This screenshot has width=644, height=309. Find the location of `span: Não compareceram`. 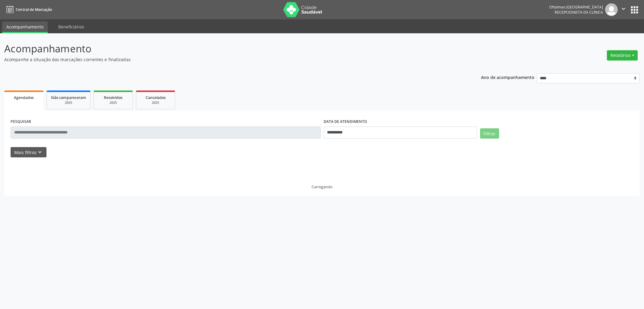

span: Não compareceram is located at coordinates (68, 98).